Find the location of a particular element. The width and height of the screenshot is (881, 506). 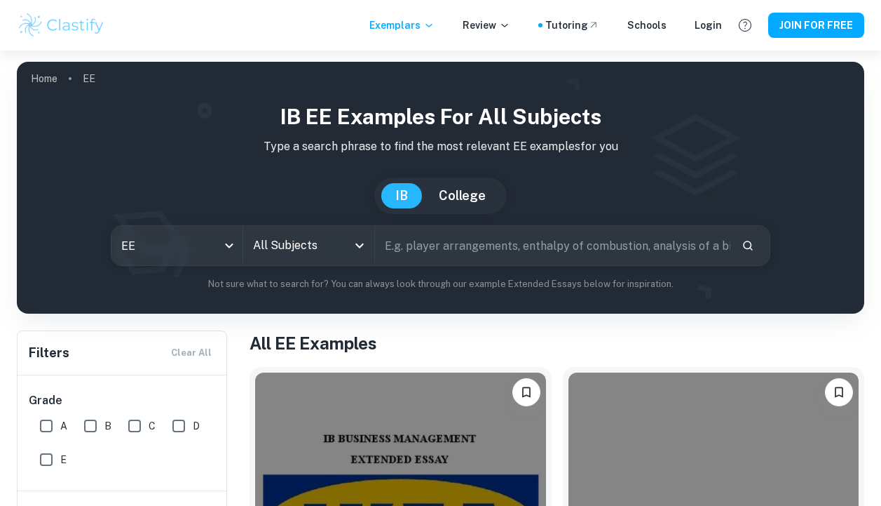

button: Open is located at coordinates (360, 245).